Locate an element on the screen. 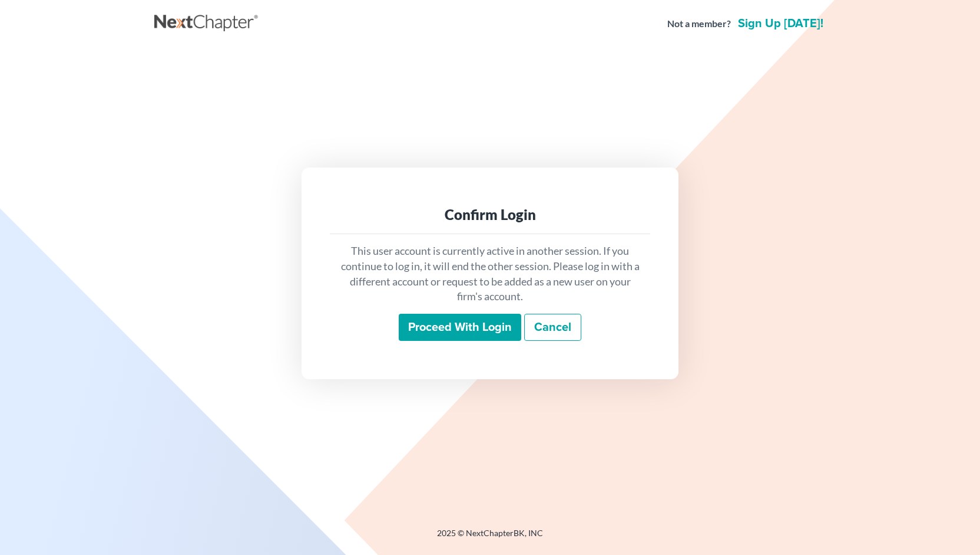 The image size is (980, 555). p: This user account is currently active in another session. If you continue to log in, it will end ... is located at coordinates (490, 273).